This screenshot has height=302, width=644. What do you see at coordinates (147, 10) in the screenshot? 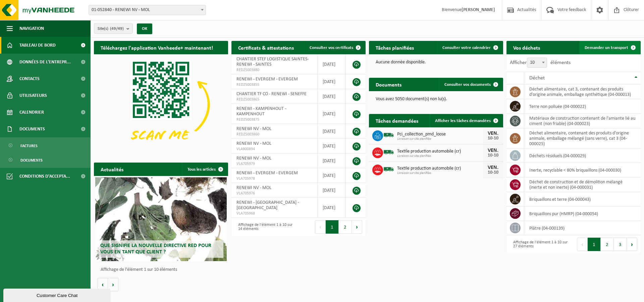
I see `span: 01-052840 - RENEWI NV - MOL` at bounding box center [147, 10].